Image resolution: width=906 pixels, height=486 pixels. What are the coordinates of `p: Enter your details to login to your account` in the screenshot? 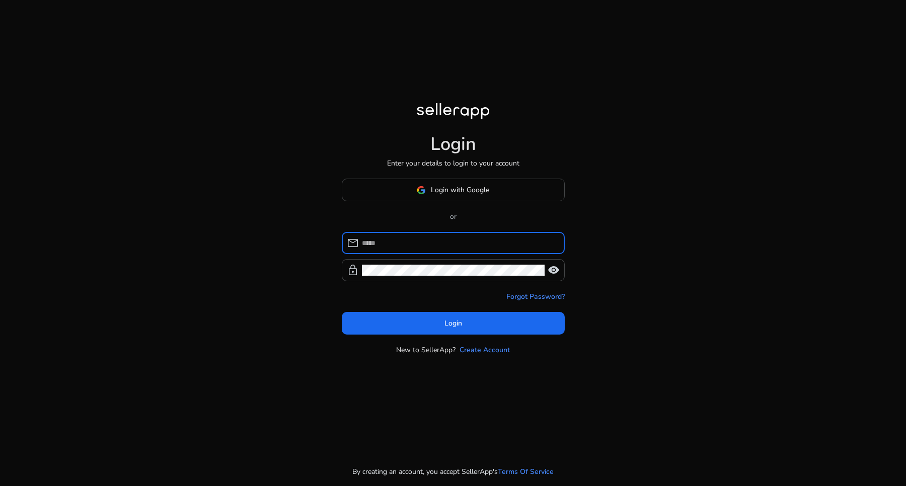 It's located at (453, 163).